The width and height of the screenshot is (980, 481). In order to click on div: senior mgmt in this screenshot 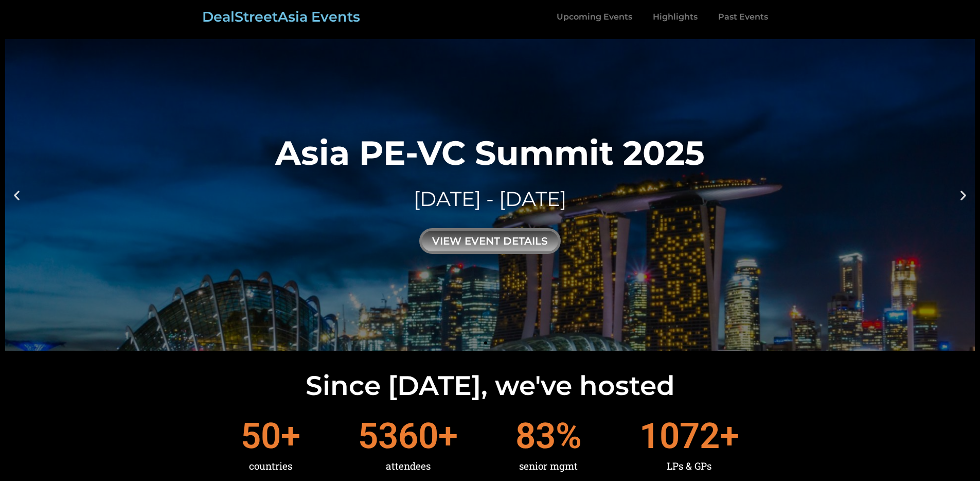, I will do `click(548, 466)`.